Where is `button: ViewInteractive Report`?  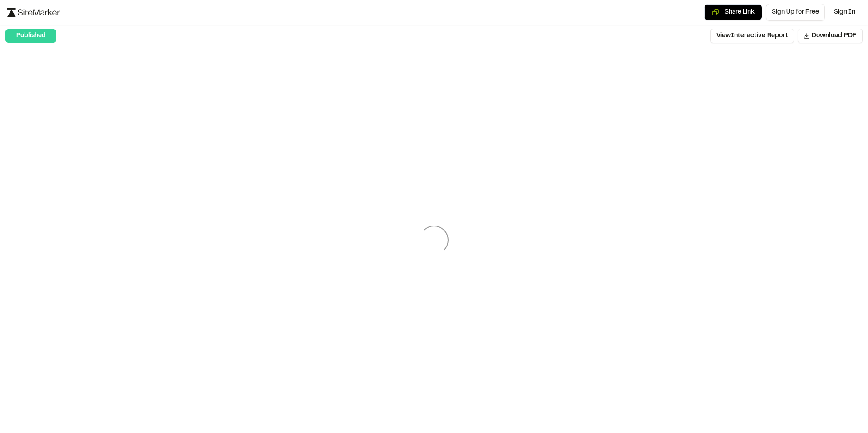
button: ViewInteractive Report is located at coordinates (753, 36).